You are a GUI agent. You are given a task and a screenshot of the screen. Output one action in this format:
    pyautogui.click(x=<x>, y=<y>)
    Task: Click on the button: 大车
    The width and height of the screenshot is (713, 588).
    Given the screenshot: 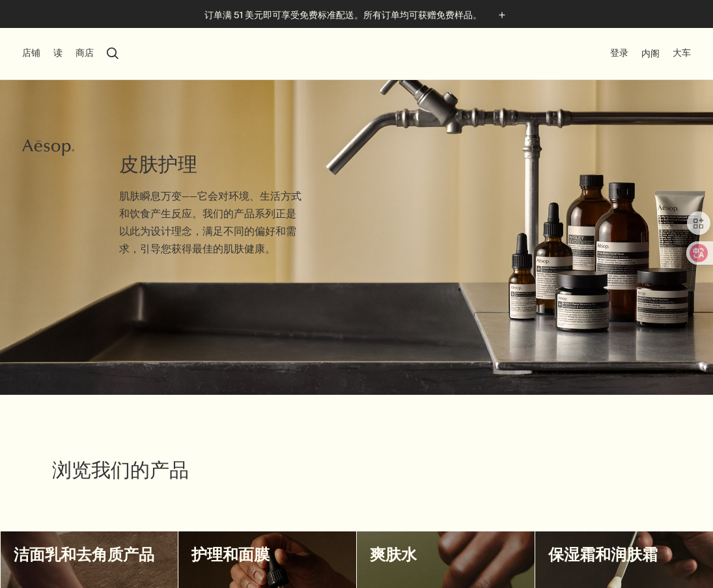 What is the action you would take?
    pyautogui.click(x=681, y=53)
    